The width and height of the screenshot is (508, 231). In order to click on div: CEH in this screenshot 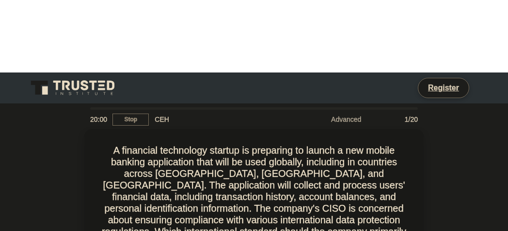, I will do `click(215, 120)`.